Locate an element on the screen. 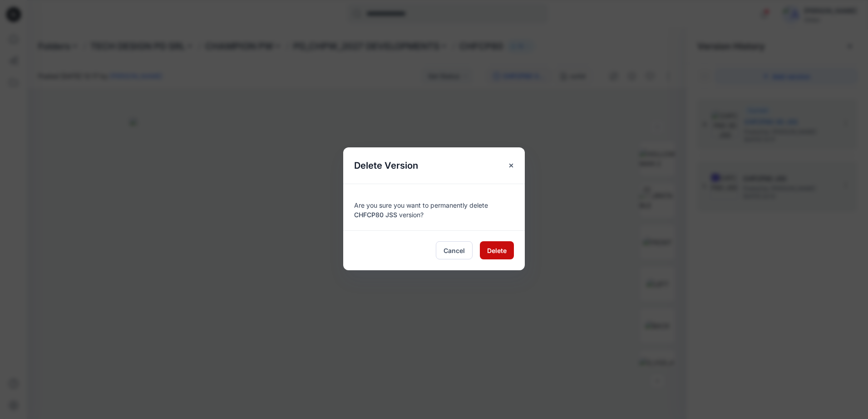  span: CHFCP80 JSS is located at coordinates (376, 215).